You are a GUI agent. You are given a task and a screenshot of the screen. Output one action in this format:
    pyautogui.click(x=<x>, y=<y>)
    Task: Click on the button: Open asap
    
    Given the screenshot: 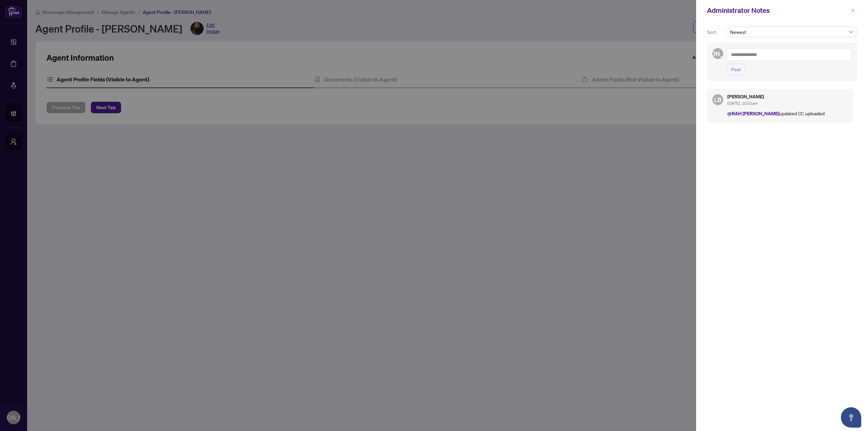 What is the action you would take?
    pyautogui.click(x=851, y=417)
    